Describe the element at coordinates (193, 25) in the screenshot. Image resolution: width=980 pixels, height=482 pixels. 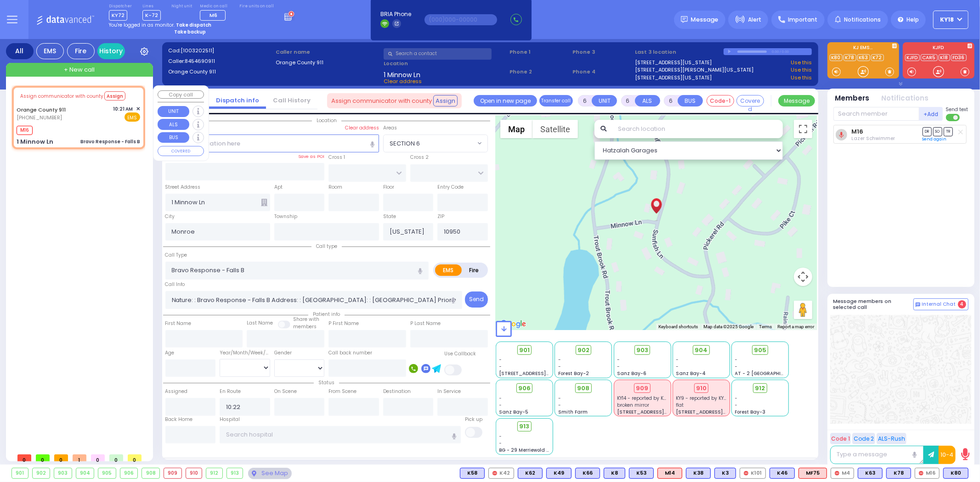
I see `strong: Take dispatch` at that location.